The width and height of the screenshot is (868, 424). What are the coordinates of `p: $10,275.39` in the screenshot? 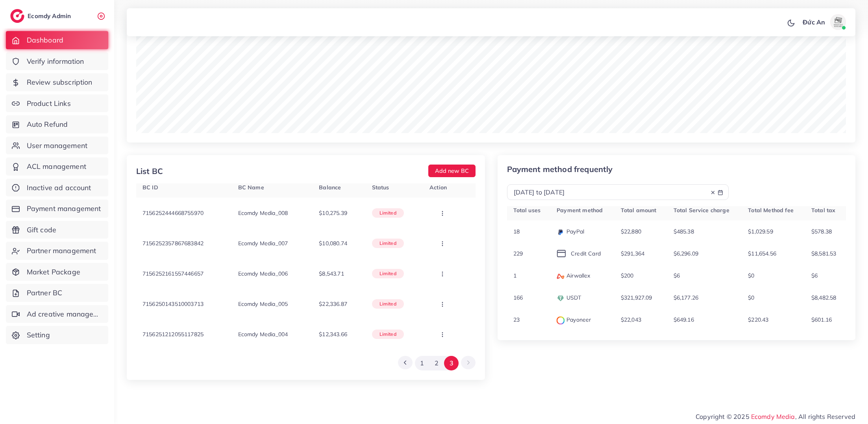 It's located at (333, 213).